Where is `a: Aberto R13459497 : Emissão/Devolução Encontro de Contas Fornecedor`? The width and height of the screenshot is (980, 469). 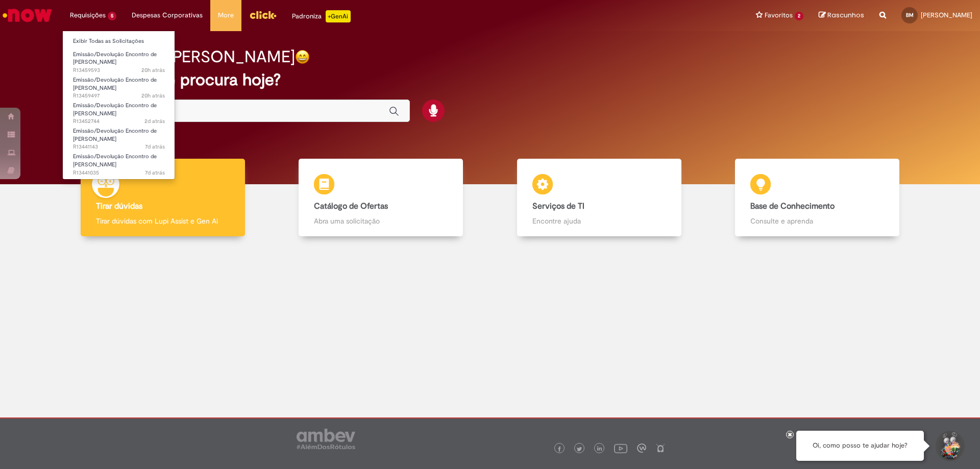
a: Aberto R13459497 : Emissão/Devolução Encontro de Contas Fornecedor is located at coordinates (119, 85).